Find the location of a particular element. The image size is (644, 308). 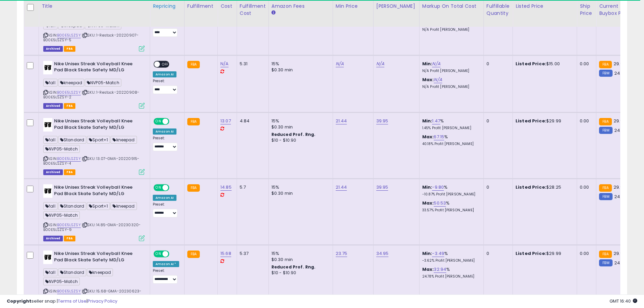

a: 15.68 is located at coordinates (226, 253).